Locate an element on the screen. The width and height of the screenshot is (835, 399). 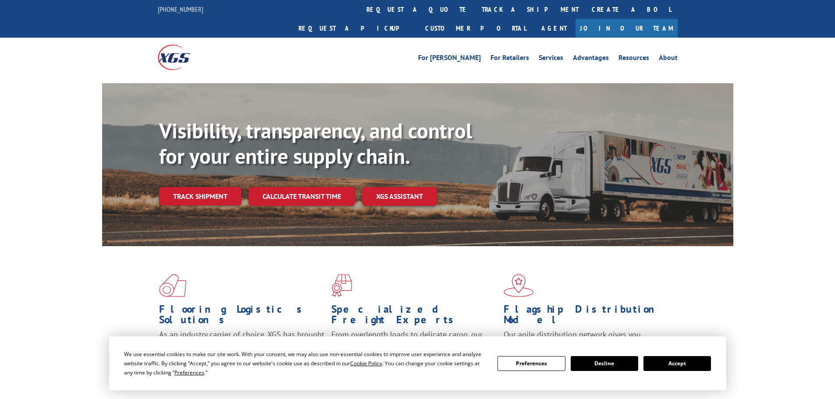
a: Customer Portal is located at coordinates (476, 28).